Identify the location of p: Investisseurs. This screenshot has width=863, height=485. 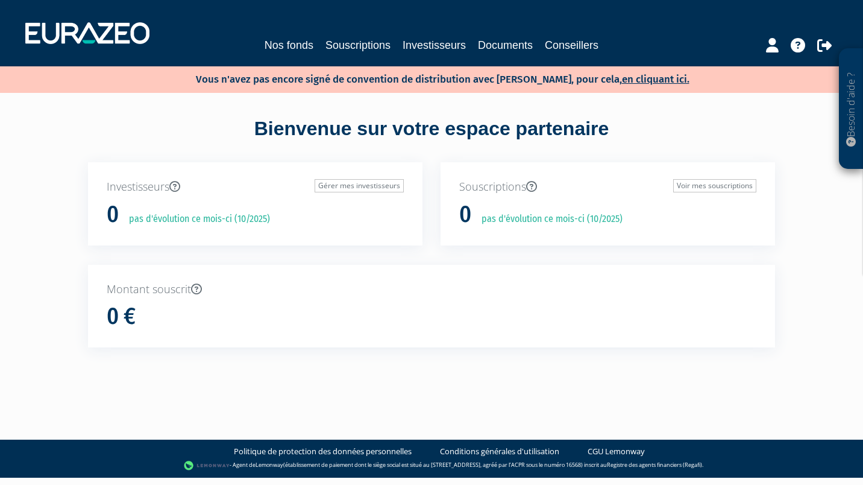
(255, 187).